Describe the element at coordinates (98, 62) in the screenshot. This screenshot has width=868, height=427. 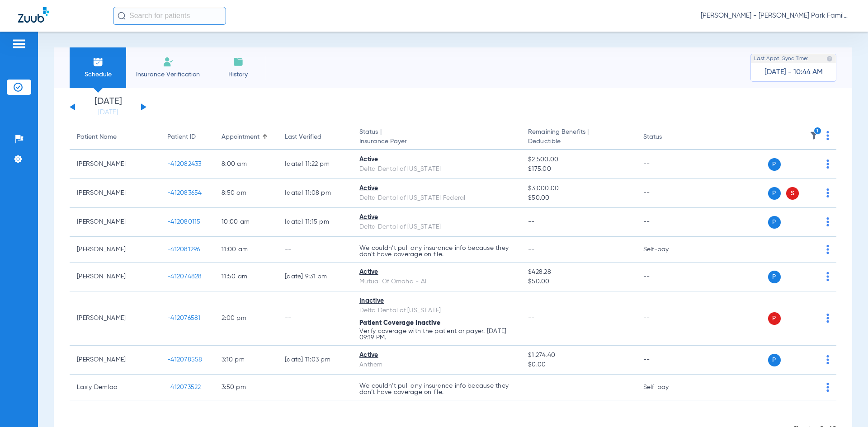
I see `img: Schedule` at that location.